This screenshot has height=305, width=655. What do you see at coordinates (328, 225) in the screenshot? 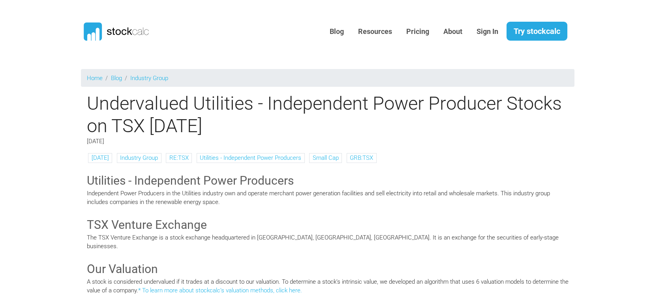
I see `h3: TSX Venture Exchange` at bounding box center [328, 225].